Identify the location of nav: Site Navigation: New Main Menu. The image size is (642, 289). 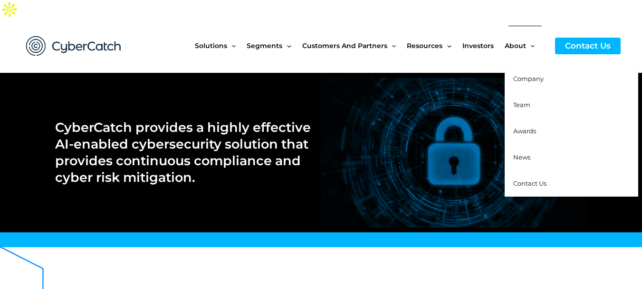
(370, 46).